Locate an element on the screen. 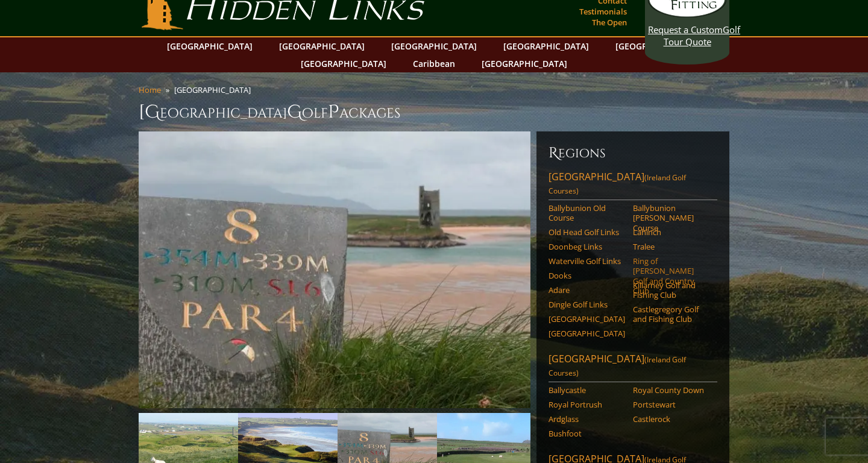  a: Dingle Golf Links is located at coordinates (587, 305).